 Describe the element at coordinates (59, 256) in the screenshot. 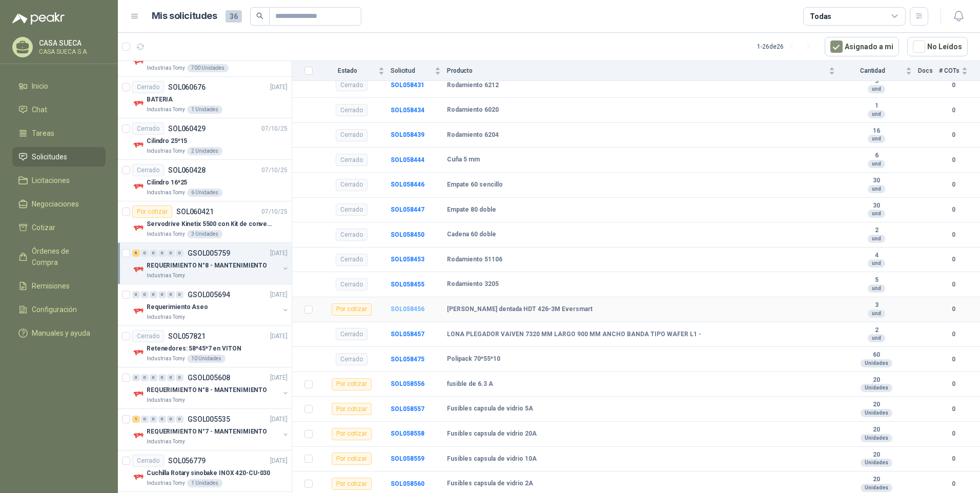

I see `a: Órdenes de Compra` at that location.